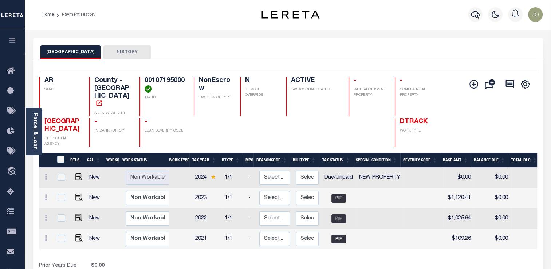 This screenshot has width=551, height=269. Describe the element at coordinates (178, 160) in the screenshot. I see `th: Work Type` at that location.